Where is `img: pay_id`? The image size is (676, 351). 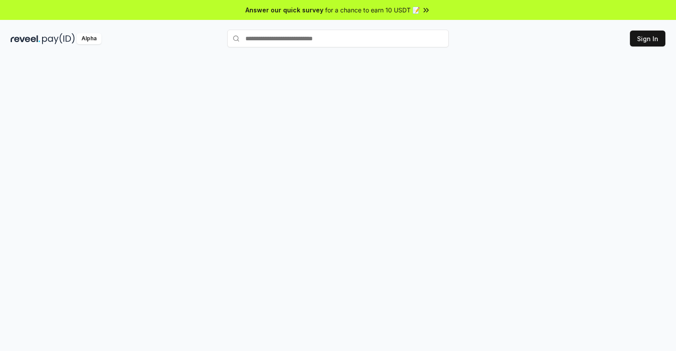
img: pay_id is located at coordinates (58, 39).